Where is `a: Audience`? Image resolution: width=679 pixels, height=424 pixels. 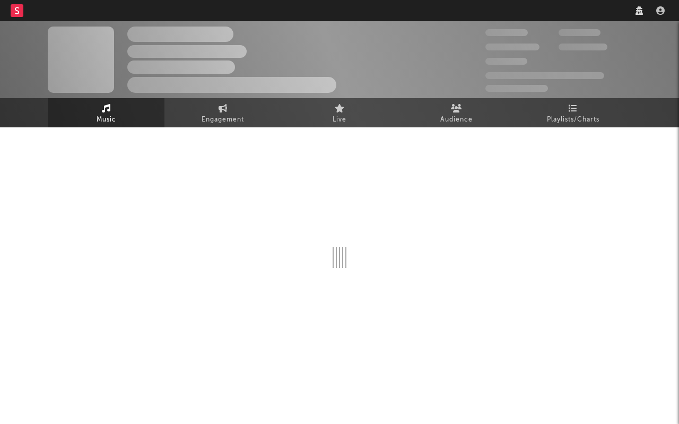
a: Audience is located at coordinates (457, 113).